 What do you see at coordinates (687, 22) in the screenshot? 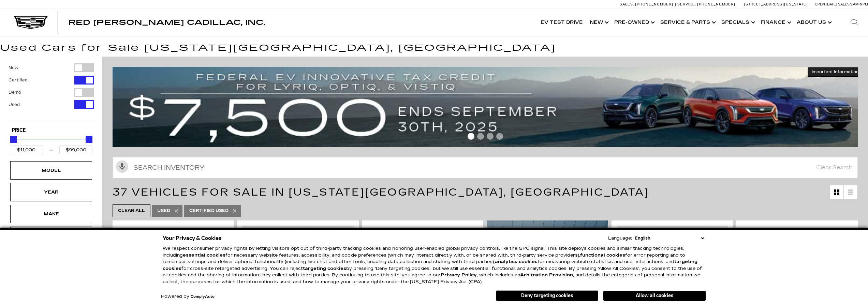
I see `a: Service & Parts` at bounding box center [687, 22].